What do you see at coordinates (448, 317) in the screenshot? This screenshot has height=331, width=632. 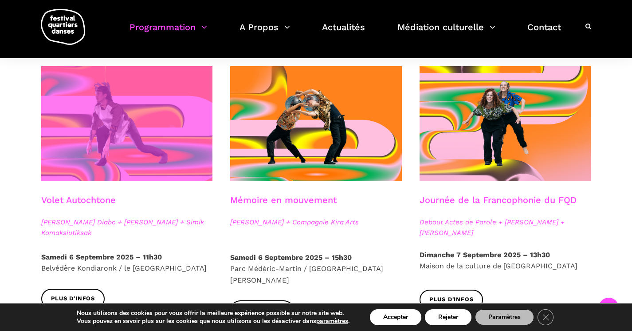 I see `button: Rejeter` at bounding box center [448, 317].